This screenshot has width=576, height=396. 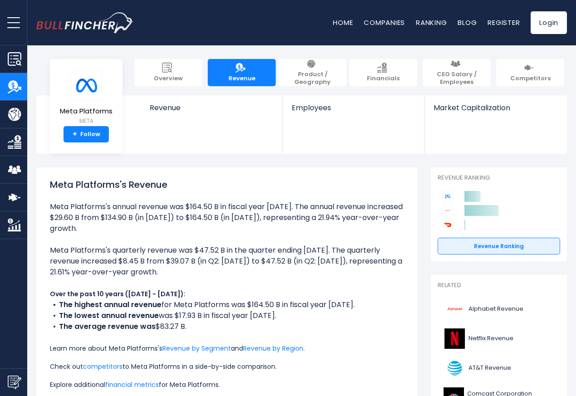 What do you see at coordinates (384, 22) in the screenshot?
I see `a: Companies` at bounding box center [384, 22].